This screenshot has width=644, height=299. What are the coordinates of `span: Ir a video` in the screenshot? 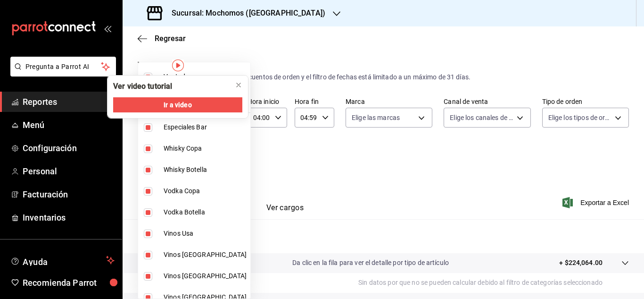 It's located at (177, 105).